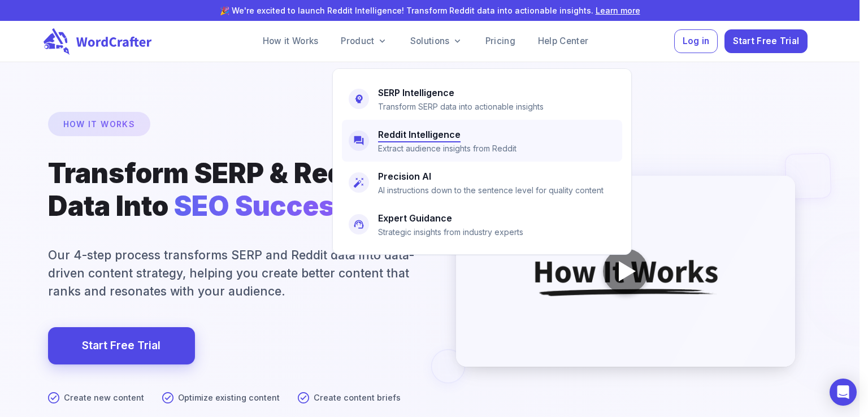 The image size is (868, 417). I want to click on a: Solutions, so click(436, 41).